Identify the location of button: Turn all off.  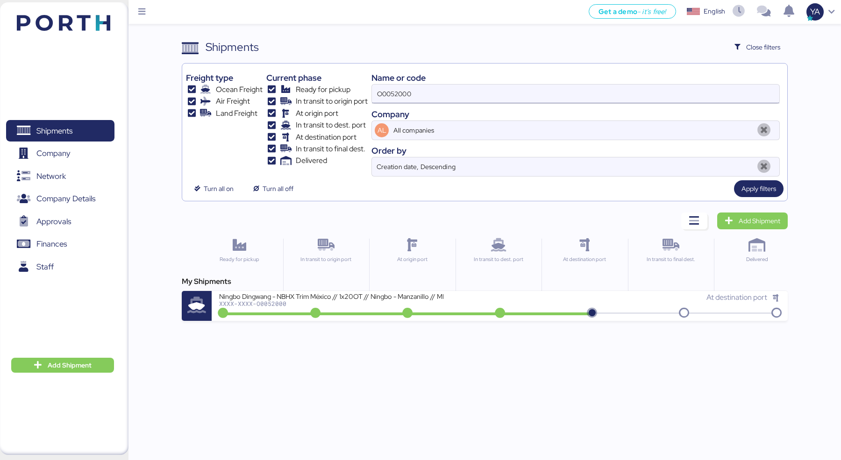
(273, 189).